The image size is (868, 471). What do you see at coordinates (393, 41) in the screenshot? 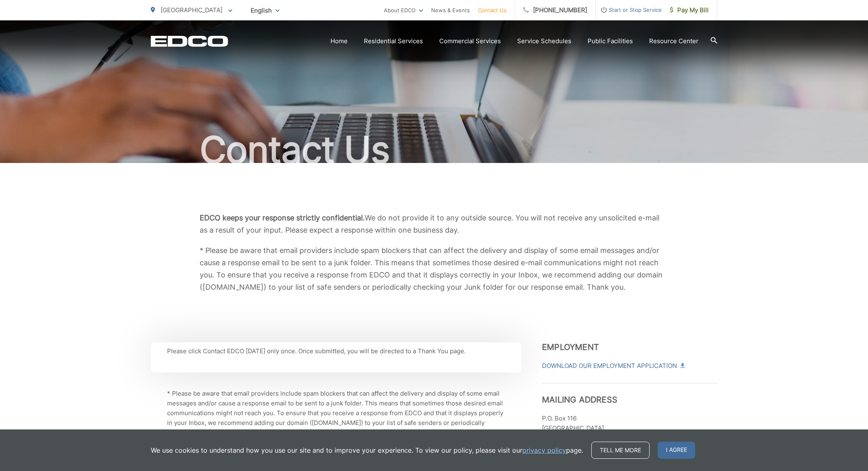
I see `a: Residential Services` at bounding box center [393, 41].